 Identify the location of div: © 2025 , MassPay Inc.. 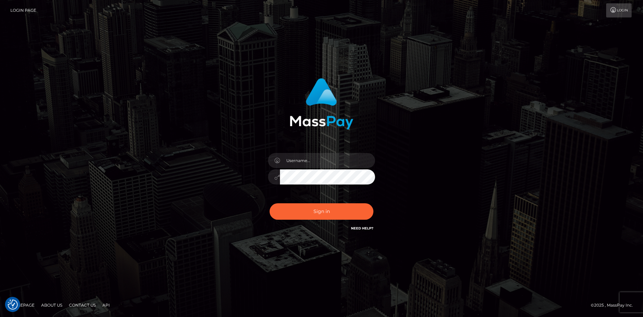
(614, 305).